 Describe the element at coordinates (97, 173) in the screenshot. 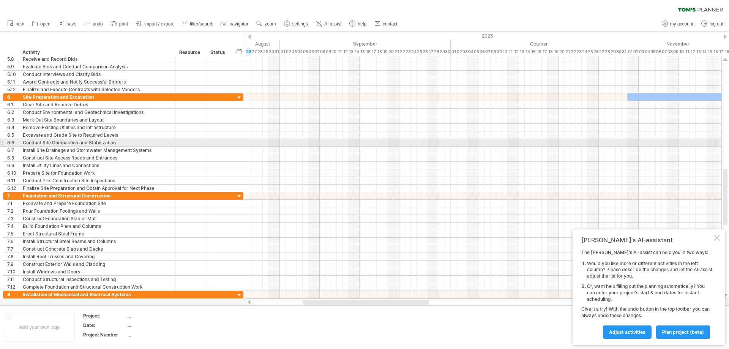

I see `div: Prepare Site for Foundation Work` at that location.